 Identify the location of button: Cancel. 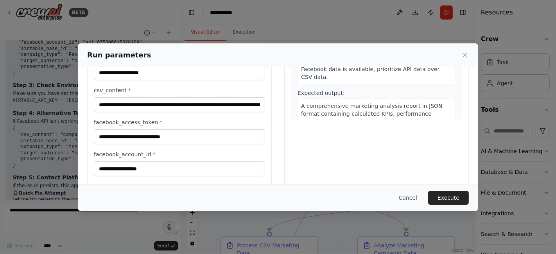
(408, 198).